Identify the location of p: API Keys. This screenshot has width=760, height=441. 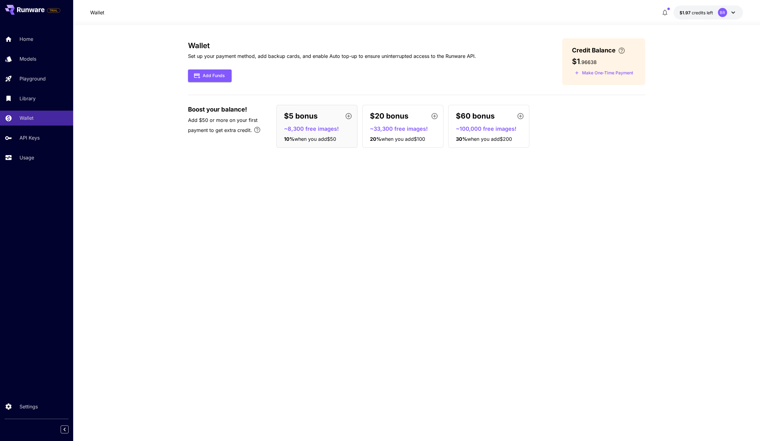
(30, 138).